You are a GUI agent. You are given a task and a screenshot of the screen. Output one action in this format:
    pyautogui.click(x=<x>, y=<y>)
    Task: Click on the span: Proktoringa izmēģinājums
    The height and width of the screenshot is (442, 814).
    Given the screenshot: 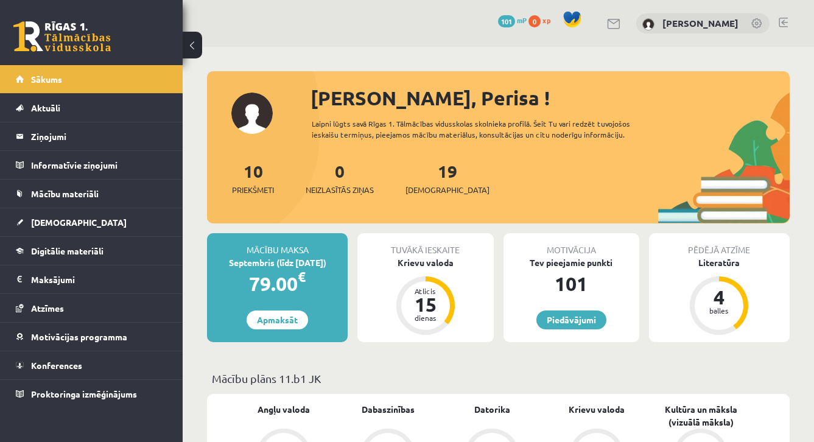 What is the action you would take?
    pyautogui.click(x=84, y=394)
    